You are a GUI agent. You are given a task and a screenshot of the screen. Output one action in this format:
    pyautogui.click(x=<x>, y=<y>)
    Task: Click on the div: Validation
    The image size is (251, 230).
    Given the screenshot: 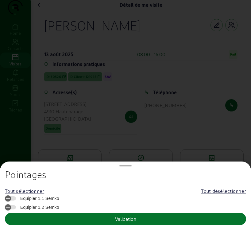 What is the action you would take?
    pyautogui.click(x=125, y=219)
    